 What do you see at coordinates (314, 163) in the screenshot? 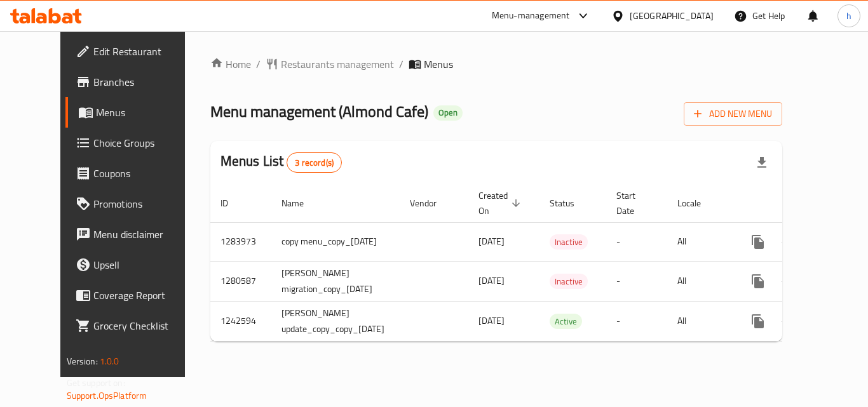
I see `div: Total records count` at bounding box center [314, 163].